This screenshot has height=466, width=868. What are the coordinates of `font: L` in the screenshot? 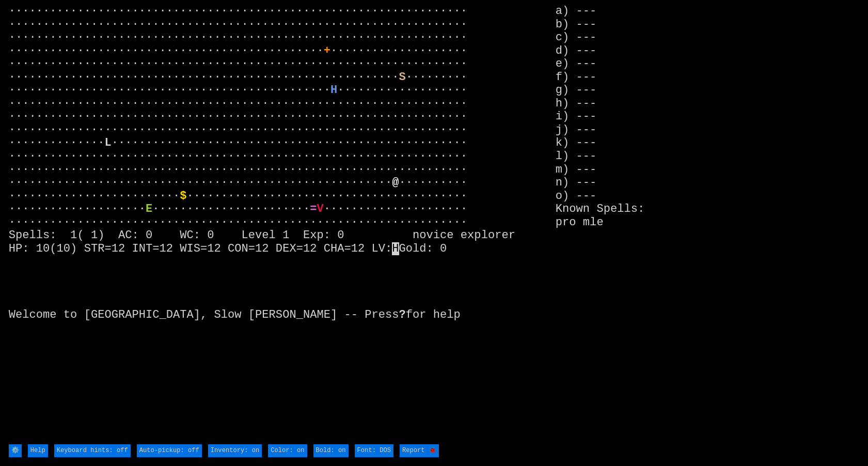 It's located at (107, 143).